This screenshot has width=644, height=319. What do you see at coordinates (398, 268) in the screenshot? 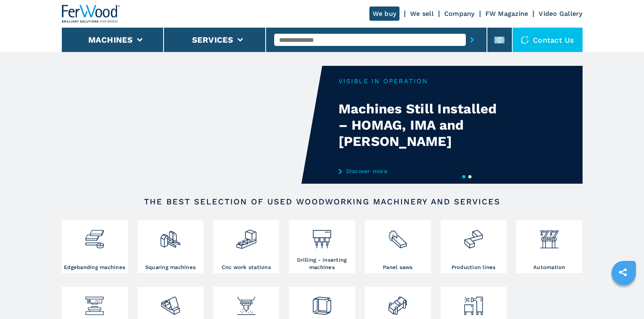
I see `h3: Panel saws` at bounding box center [398, 268].